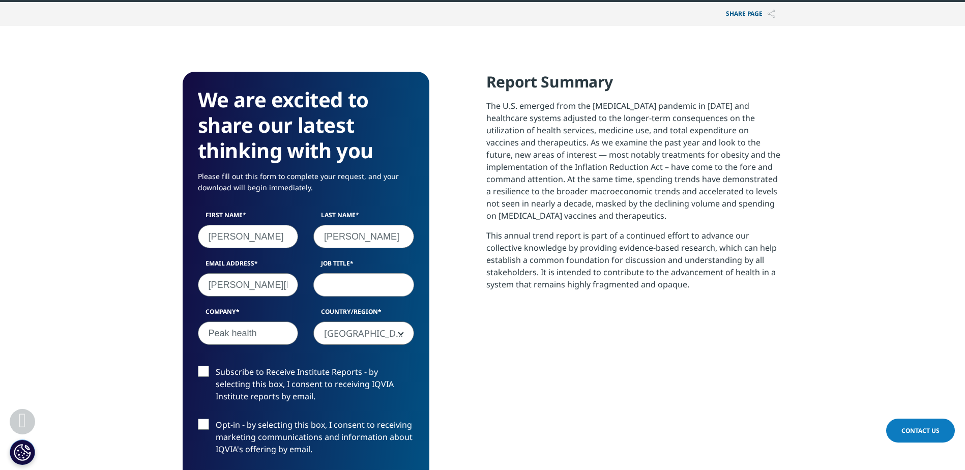  What do you see at coordinates (921, 431) in the screenshot?
I see `span: Contact Us` at bounding box center [921, 431].